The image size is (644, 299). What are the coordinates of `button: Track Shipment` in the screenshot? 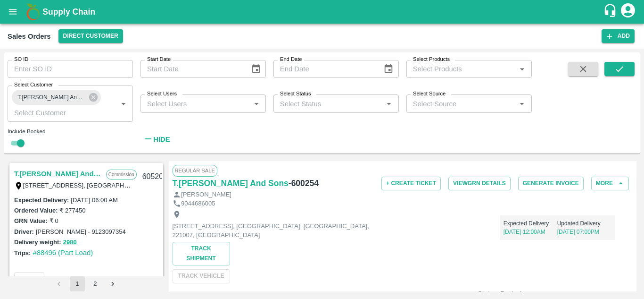 It's located at (202, 254).